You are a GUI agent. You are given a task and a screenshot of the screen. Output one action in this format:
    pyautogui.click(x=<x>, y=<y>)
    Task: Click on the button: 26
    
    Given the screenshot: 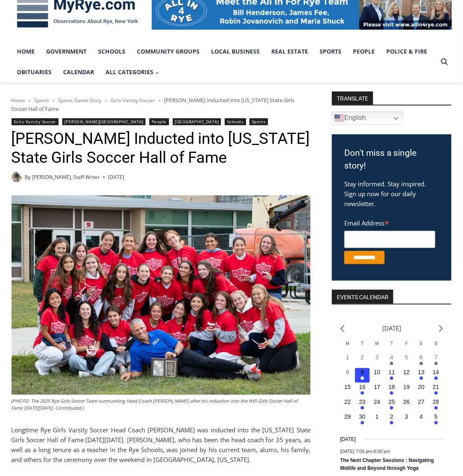 What is the action you would take?
    pyautogui.click(x=406, y=405)
    